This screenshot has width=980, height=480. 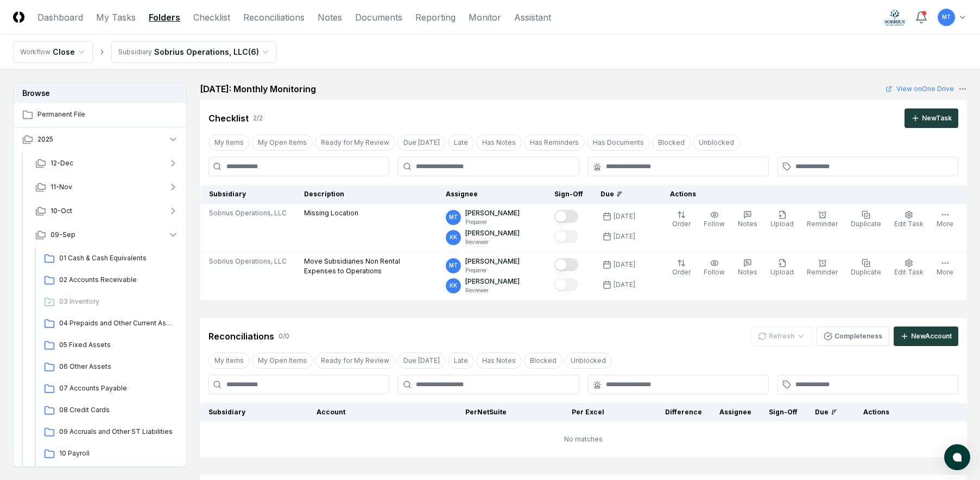 What do you see at coordinates (947, 17) in the screenshot?
I see `button: MT` at bounding box center [947, 17].